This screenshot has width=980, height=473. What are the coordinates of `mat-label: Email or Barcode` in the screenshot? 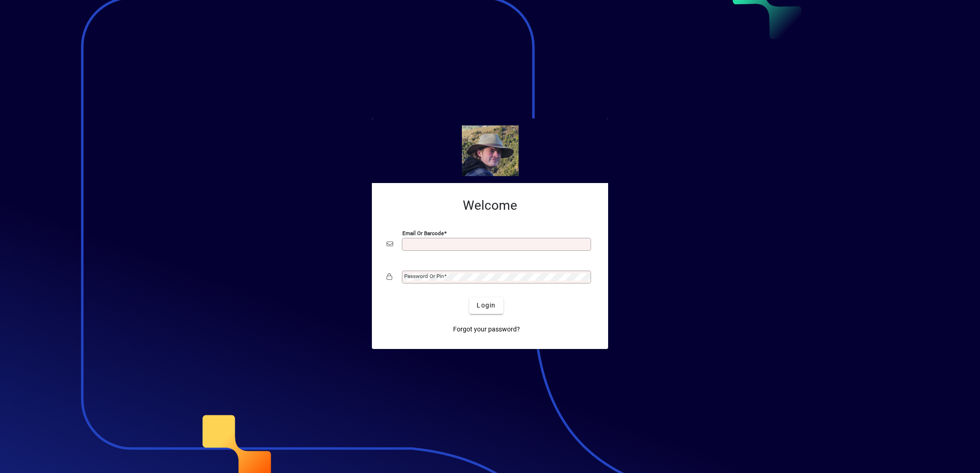 It's located at (423, 233).